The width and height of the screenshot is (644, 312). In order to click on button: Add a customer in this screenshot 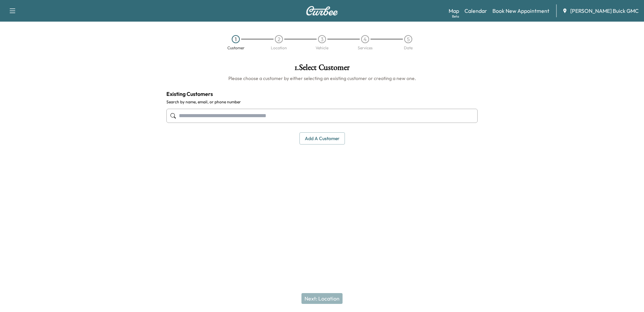, I will do `click(322, 138)`.